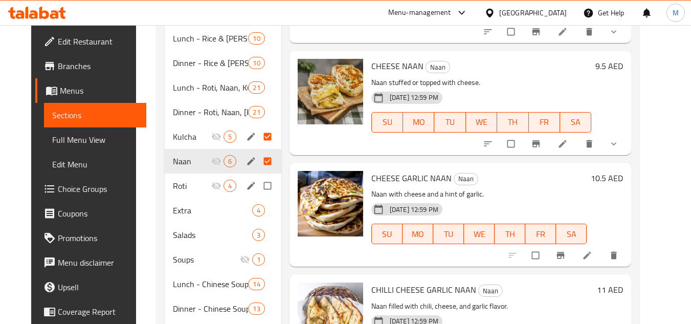 This screenshot has height=324, width=691. Describe the element at coordinates (256, 309) in the screenshot. I see `span: 13` at that location.